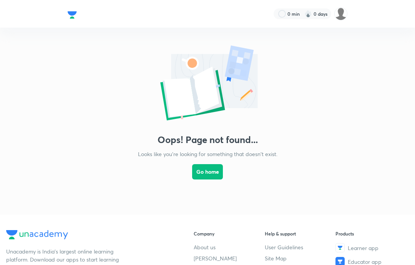  I want to click on p: Unacademy is India’s largest online learning platform. Download our apps to start learning, so click(64, 256).